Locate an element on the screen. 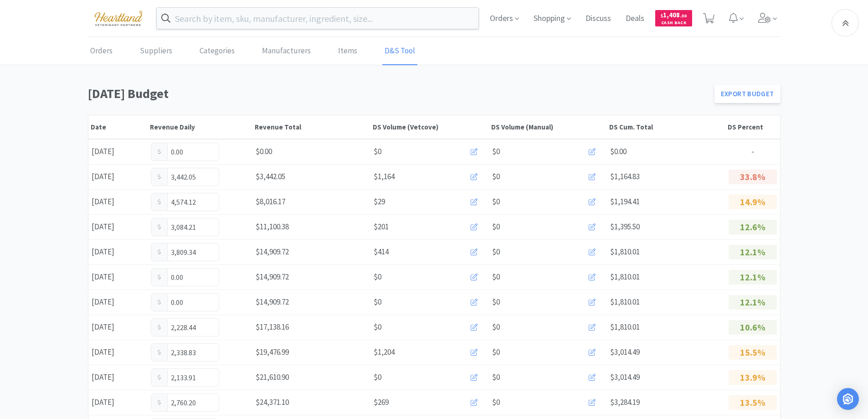 Image resolution: width=868 pixels, height=419 pixels. span: $1,204 is located at coordinates (384, 351).